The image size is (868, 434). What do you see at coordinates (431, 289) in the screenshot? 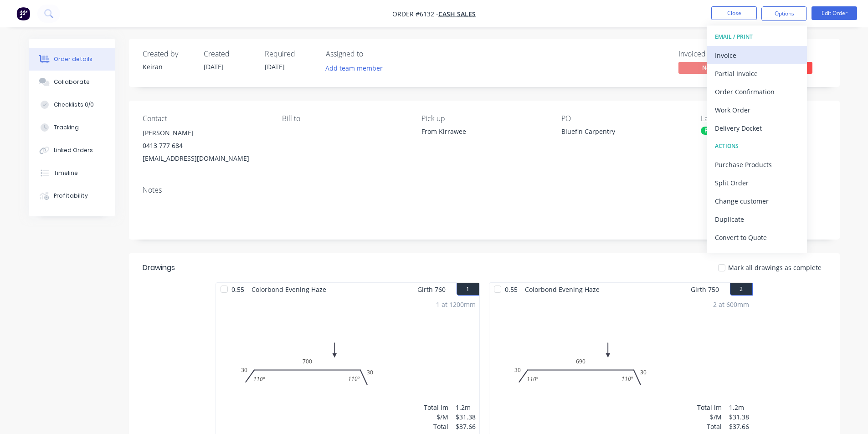
I see `span: Girth 760` at bounding box center [431, 289].